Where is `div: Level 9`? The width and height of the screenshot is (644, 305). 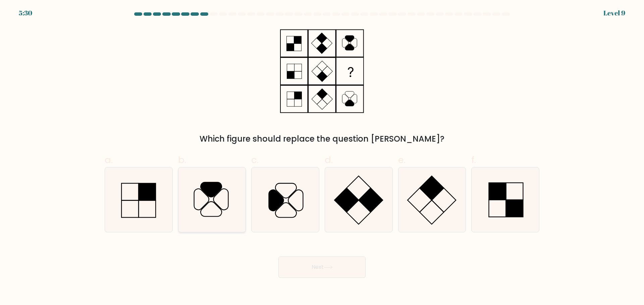
div: Level 9 is located at coordinates (614, 13).